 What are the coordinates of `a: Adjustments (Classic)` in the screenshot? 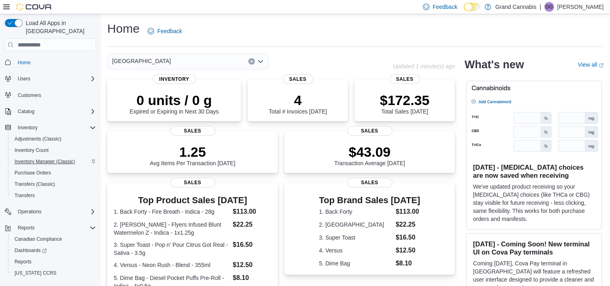 It's located at (38, 139).